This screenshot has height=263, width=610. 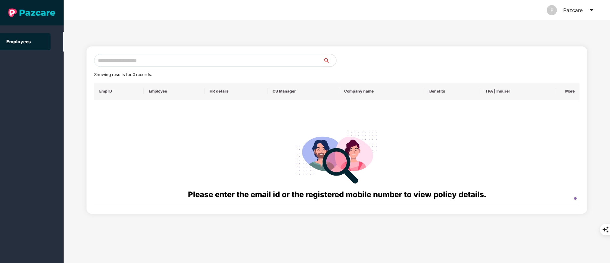 I want to click on span: Showing results for 0 records., so click(x=123, y=74).